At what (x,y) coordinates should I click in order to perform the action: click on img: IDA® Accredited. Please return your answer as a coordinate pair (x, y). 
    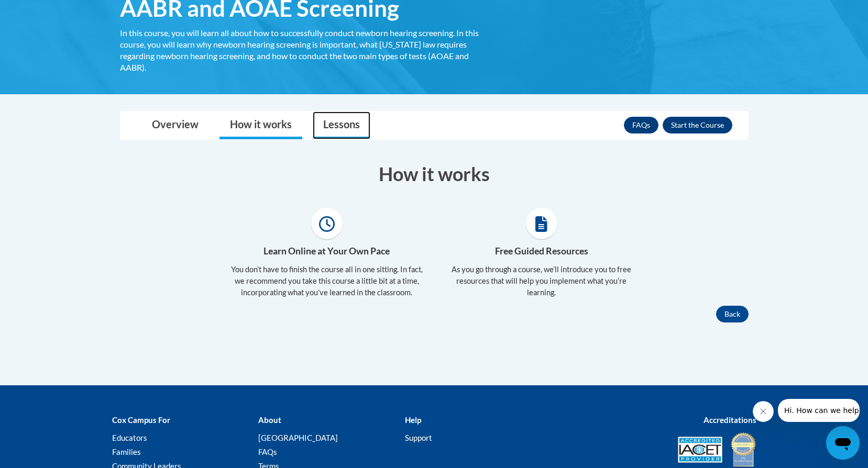
    Looking at the image, I should click on (744, 450).